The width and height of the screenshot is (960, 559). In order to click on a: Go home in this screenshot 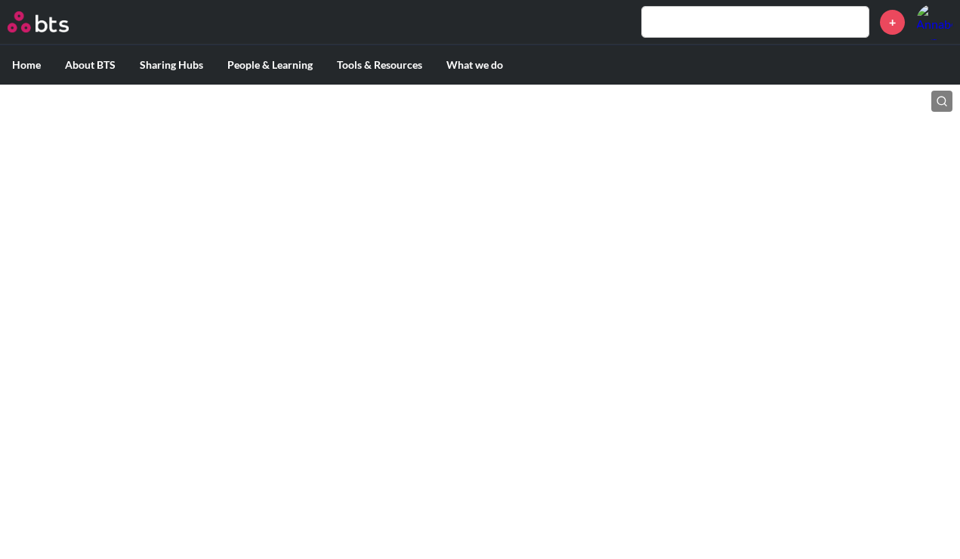, I will do `click(52, 22)`.